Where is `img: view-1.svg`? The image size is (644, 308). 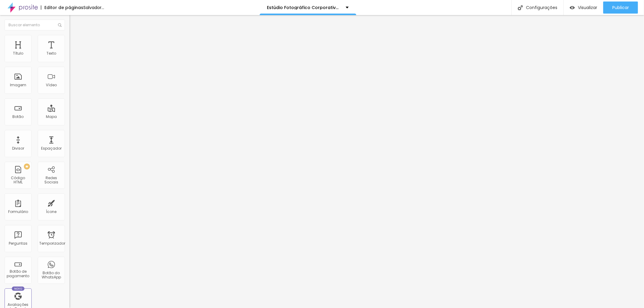 img: view-1.svg is located at coordinates (572, 8).